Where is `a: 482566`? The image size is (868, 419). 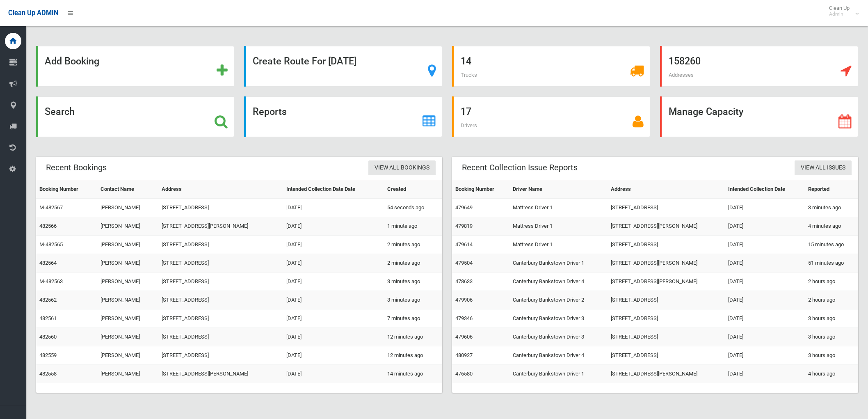
a: 482566 is located at coordinates (48, 225).